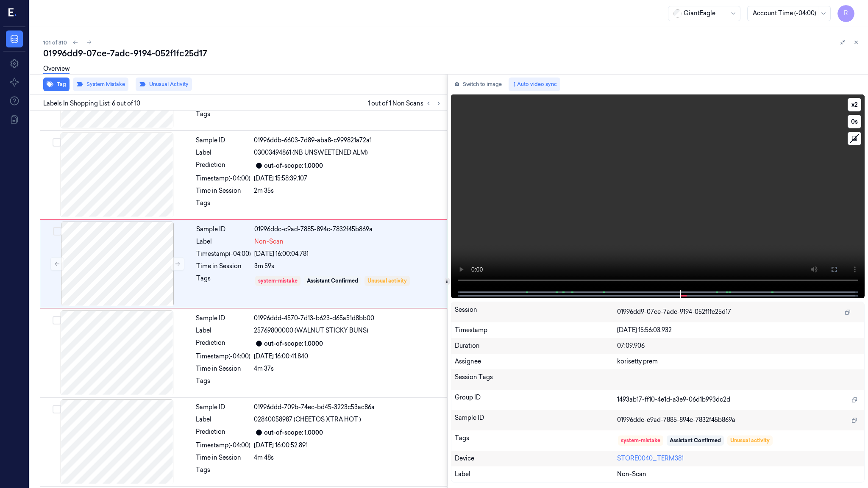 Image resolution: width=868 pixels, height=488 pixels. Describe the element at coordinates (536, 400) in the screenshot. I see `div: Group ID` at that location.